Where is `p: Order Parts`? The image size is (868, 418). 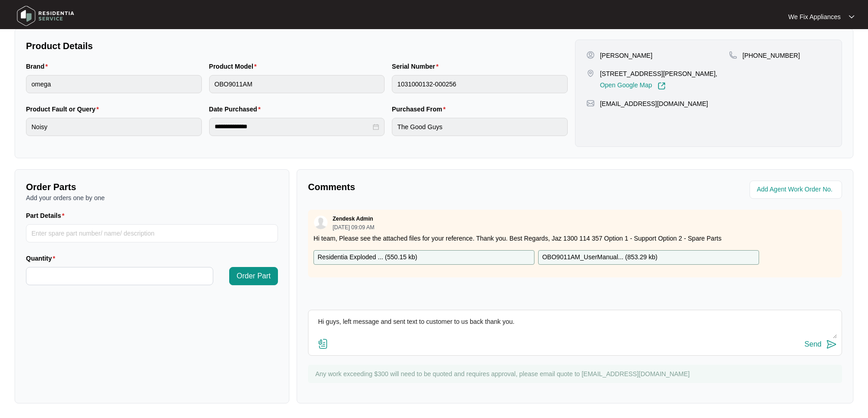
p: Order Parts is located at coordinates (152, 187).